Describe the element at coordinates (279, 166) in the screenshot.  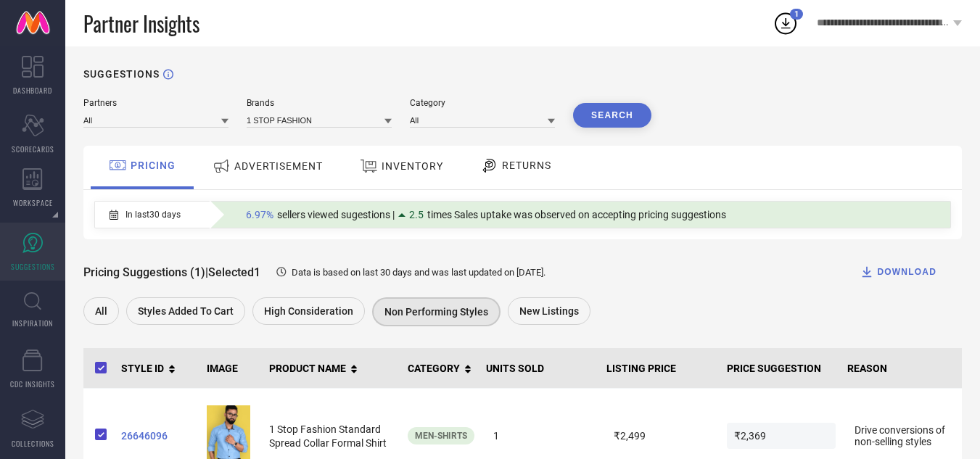
I see `span: ADVERTISEMENT` at that location.